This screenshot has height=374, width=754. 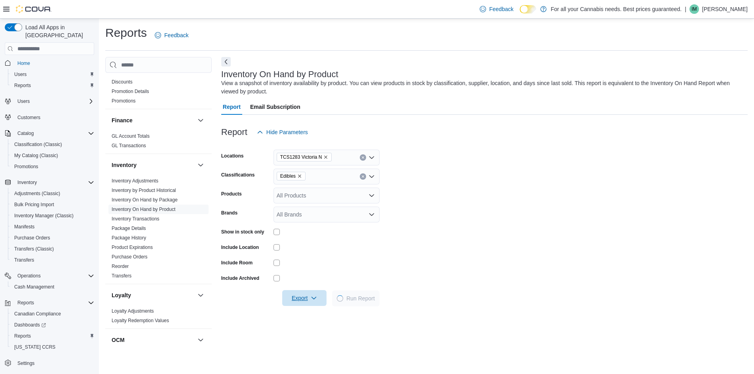 I want to click on button: Transfers, so click(x=53, y=260).